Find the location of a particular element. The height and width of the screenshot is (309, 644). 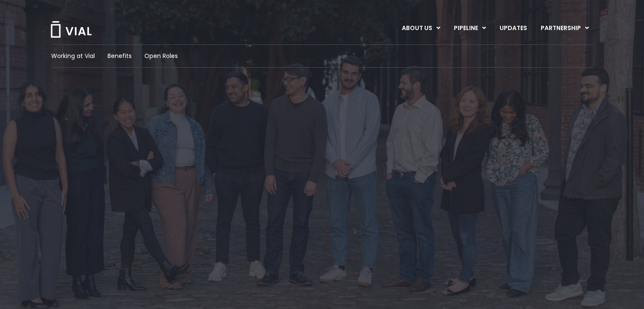

a: Open Roles is located at coordinates (161, 56).